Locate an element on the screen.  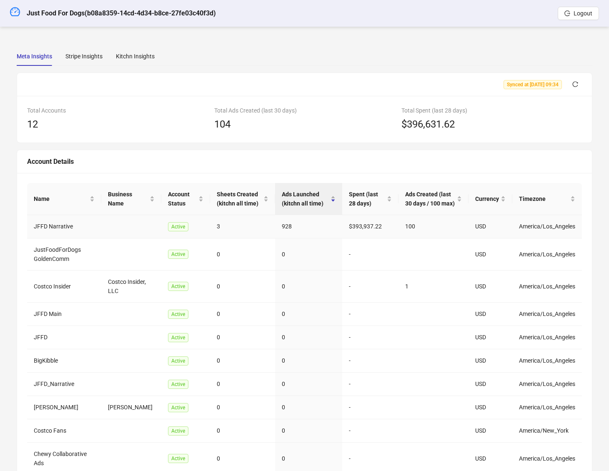
div: Meta Insights is located at coordinates (34, 56).